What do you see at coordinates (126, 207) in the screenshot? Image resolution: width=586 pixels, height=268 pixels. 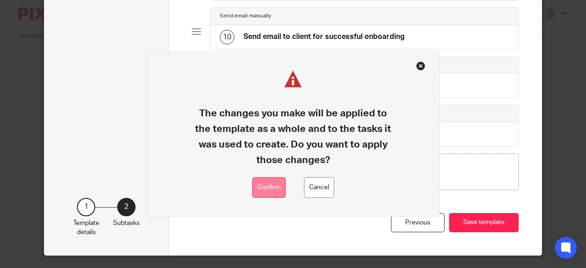 I see `div: 2` at bounding box center [126, 207].